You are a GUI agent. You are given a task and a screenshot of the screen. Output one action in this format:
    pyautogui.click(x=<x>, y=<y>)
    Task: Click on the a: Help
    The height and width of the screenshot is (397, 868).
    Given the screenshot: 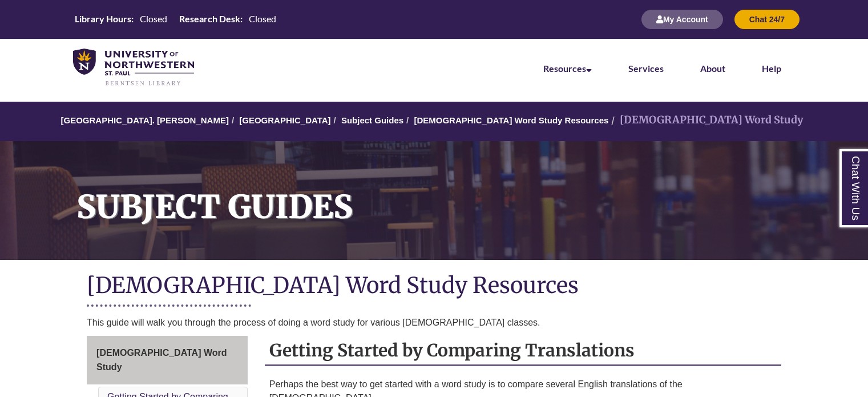 What is the action you would take?
    pyautogui.click(x=771, y=68)
    